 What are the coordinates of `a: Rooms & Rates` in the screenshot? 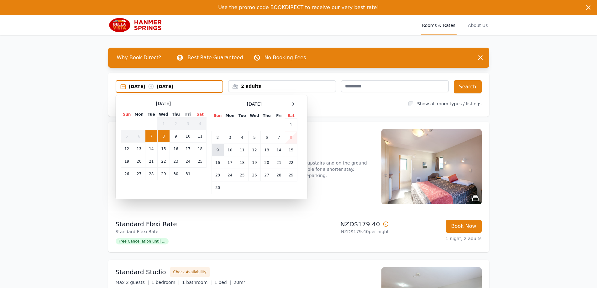 It's located at (439, 25).